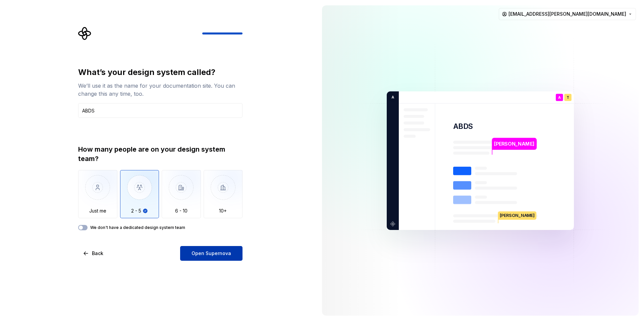 This screenshot has height=321, width=644. I want to click on span: Back, so click(98, 253).